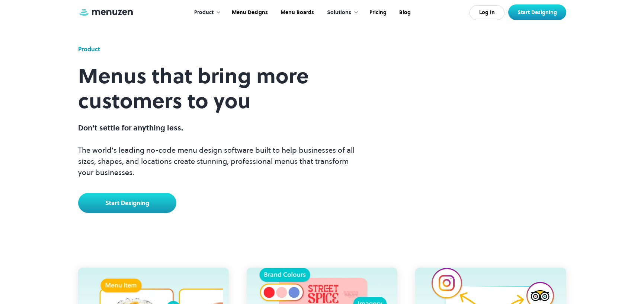  Describe the element at coordinates (221, 150) in the screenshot. I see `p: The world's leading no-code menu design software built to help businesses of all sizes, shapes, a...` at that location.